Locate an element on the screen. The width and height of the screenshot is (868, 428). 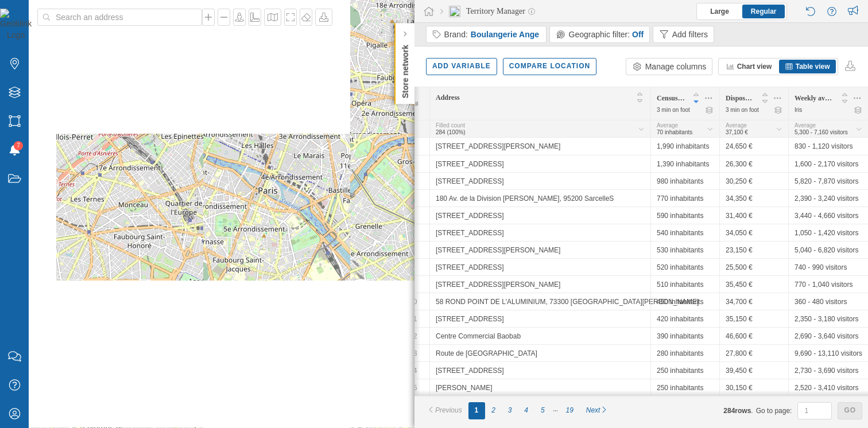
span: Disposable income by household is located at coordinates (739, 98).